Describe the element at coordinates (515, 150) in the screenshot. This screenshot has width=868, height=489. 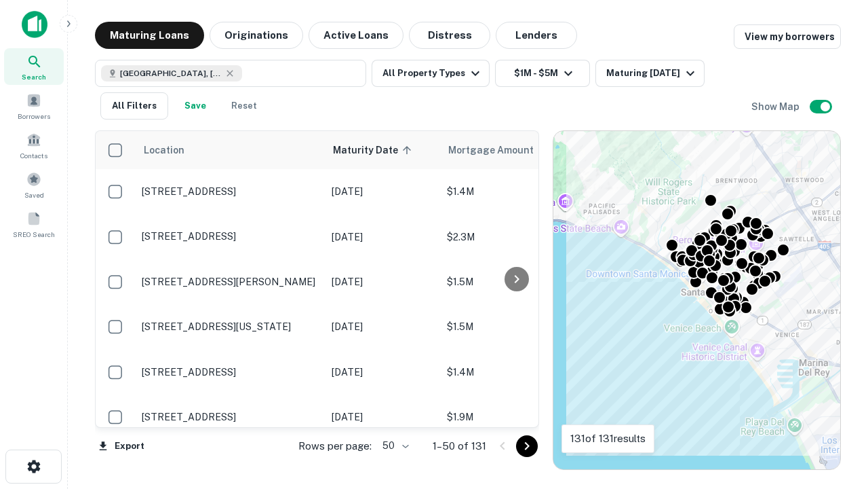
I see `th: Mortgage Amount` at that location.